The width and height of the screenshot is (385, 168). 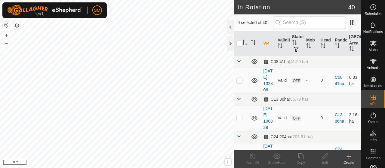 What do you see at coordinates (339, 44) in the screenshot?
I see `th: Paddock` at bounding box center [339, 44].